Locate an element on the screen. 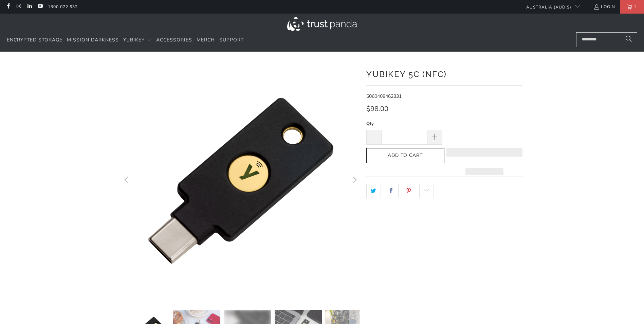 The image size is (644, 324). a: Trust Panda Australia on Facebook is located at coordinates (8, 6).